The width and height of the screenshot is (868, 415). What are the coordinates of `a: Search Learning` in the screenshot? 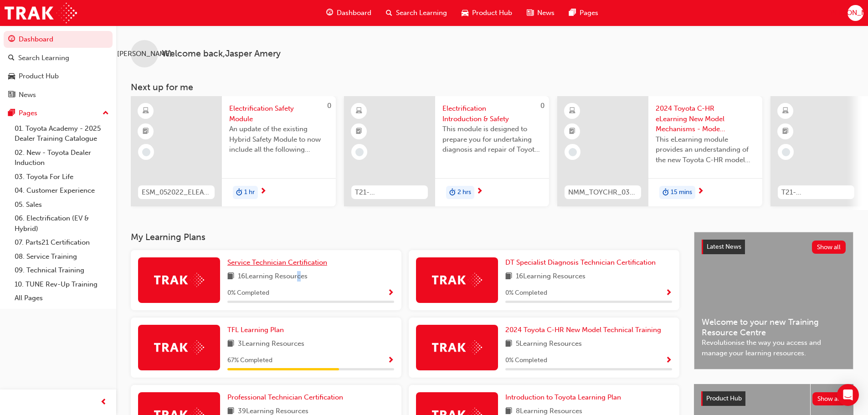 It's located at (58, 58).